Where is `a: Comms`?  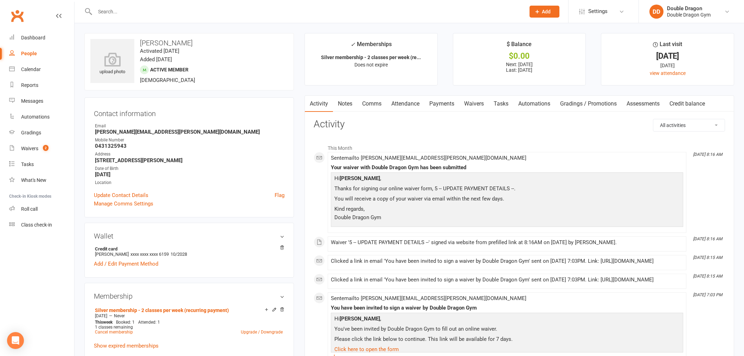 a: Comms is located at coordinates (372, 104).